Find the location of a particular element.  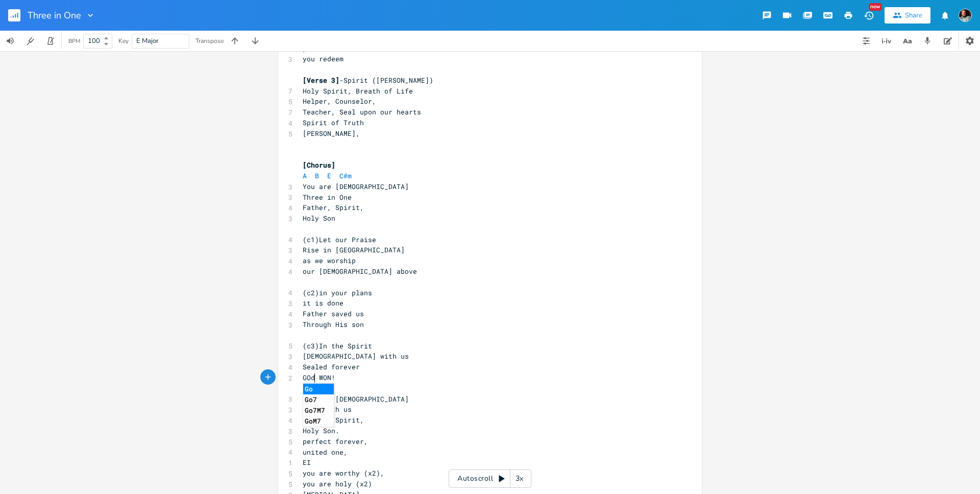

span: Holy Son is located at coordinates (319, 218).